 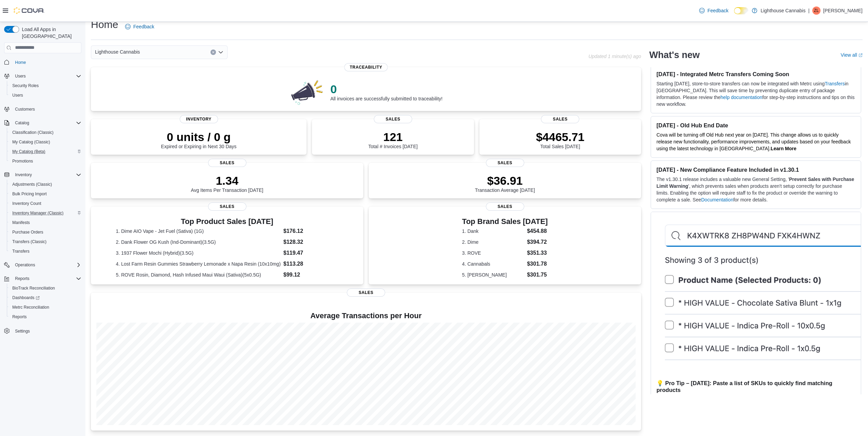 I want to click on img: 0, so click(x=307, y=92).